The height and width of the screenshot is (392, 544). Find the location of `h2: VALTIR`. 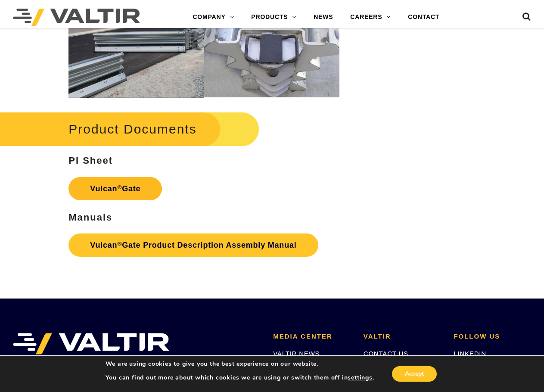

h2: VALTIR is located at coordinates (402, 336).